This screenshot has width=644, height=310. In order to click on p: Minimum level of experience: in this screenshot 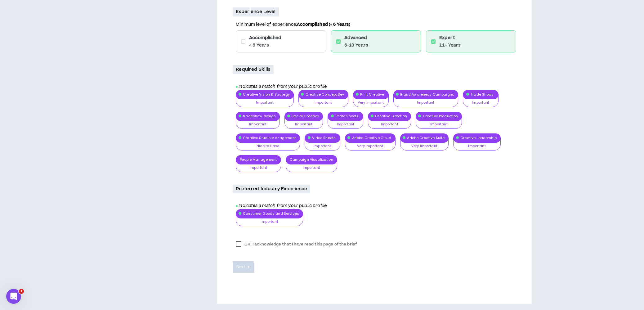, I will do `click(376, 26)`.